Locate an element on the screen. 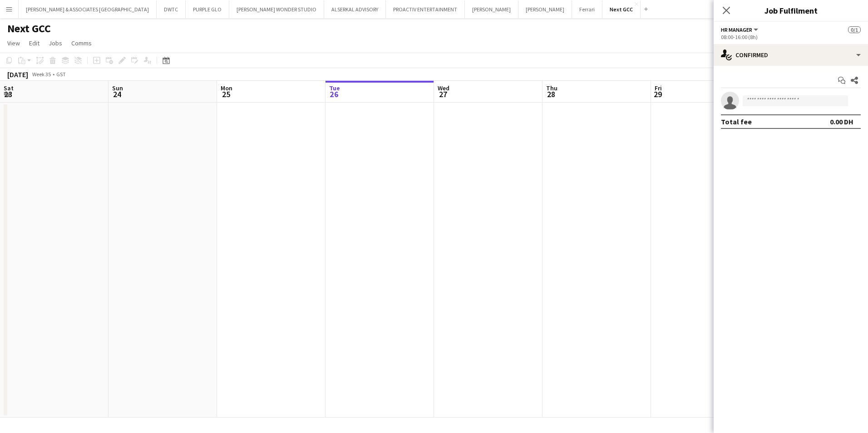  button: Ferrari is located at coordinates (587, 9).